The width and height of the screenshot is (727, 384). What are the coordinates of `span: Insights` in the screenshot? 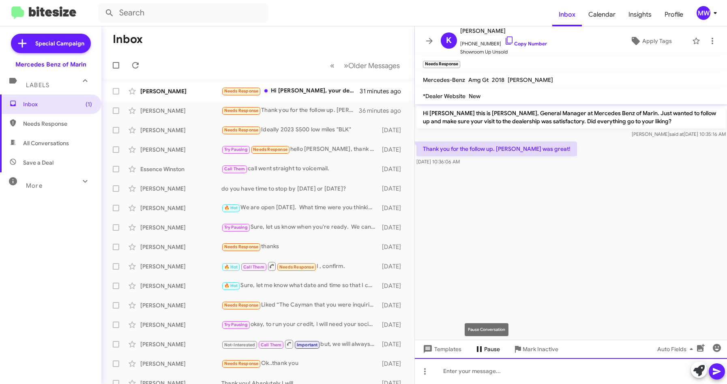 It's located at (640, 15).